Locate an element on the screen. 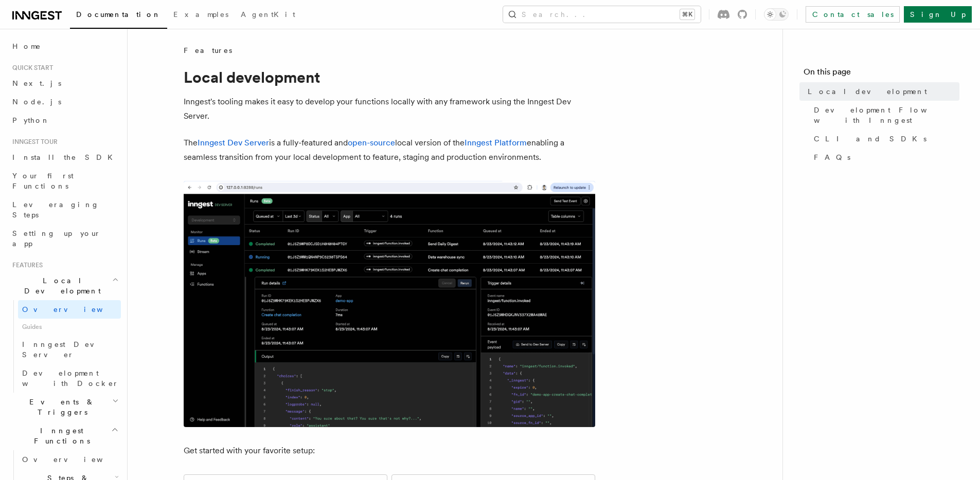  span: Setting up your app is located at coordinates (57, 239).